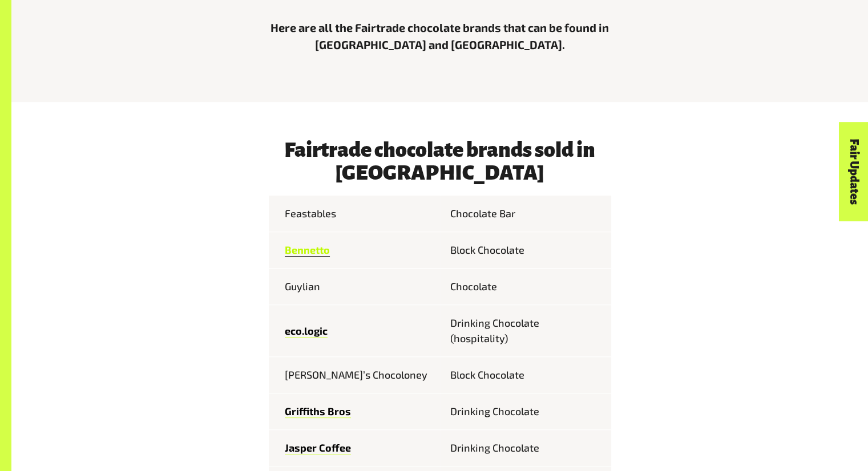  What do you see at coordinates (307, 249) in the screenshot?
I see `a: Bennetto` at bounding box center [307, 249].